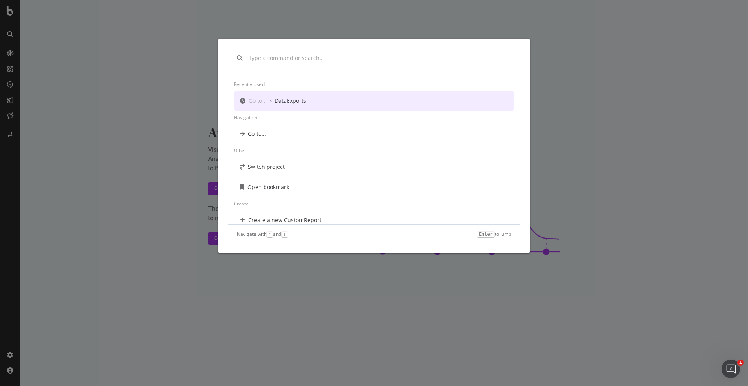  I want to click on div: Create, so click(374, 204).